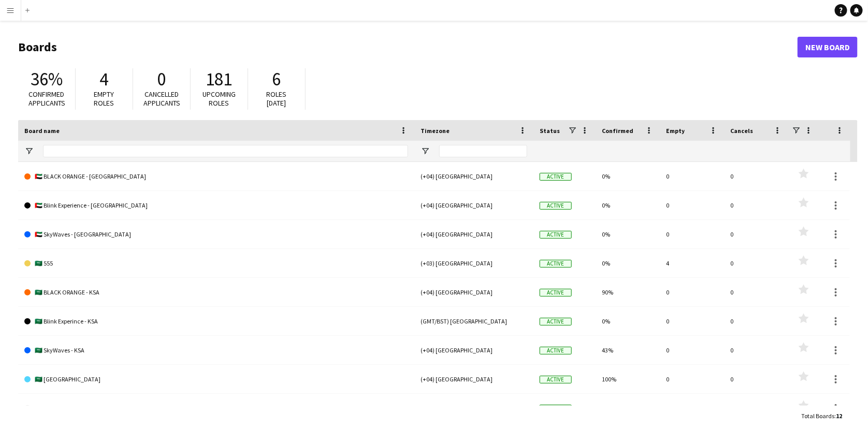 This screenshot has width=868, height=442. Describe the element at coordinates (216, 409) in the screenshot. I see `a: Diriyah` at that location.